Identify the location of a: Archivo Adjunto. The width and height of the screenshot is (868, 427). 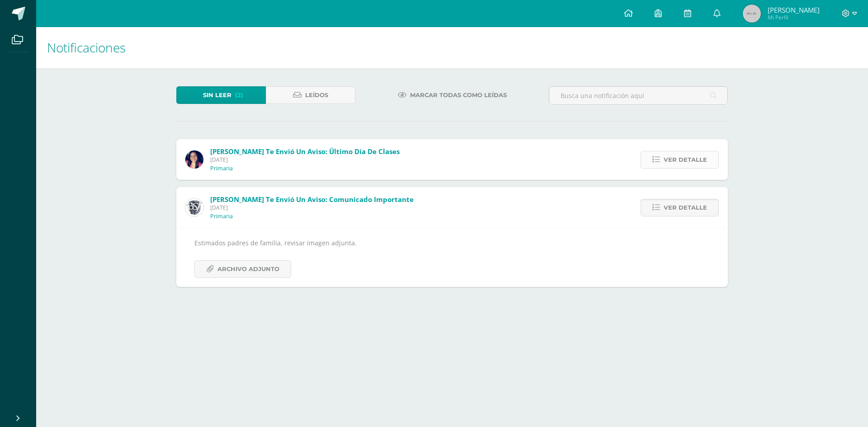
(243, 269).